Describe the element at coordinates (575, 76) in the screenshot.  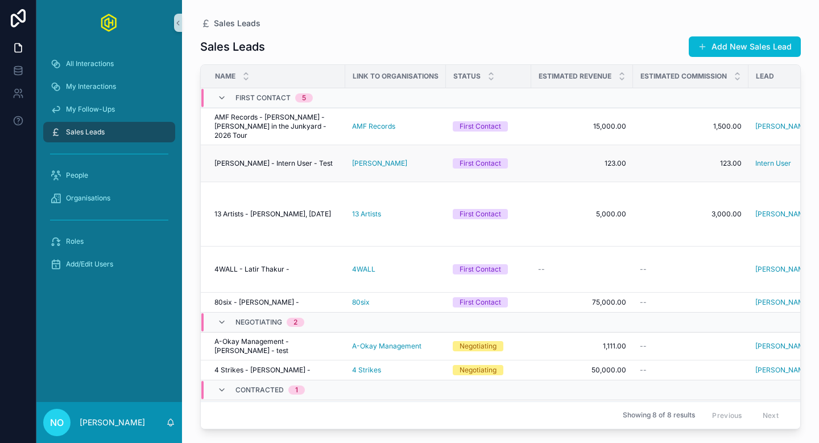
I see `span: Estimated Revenue` at that location.